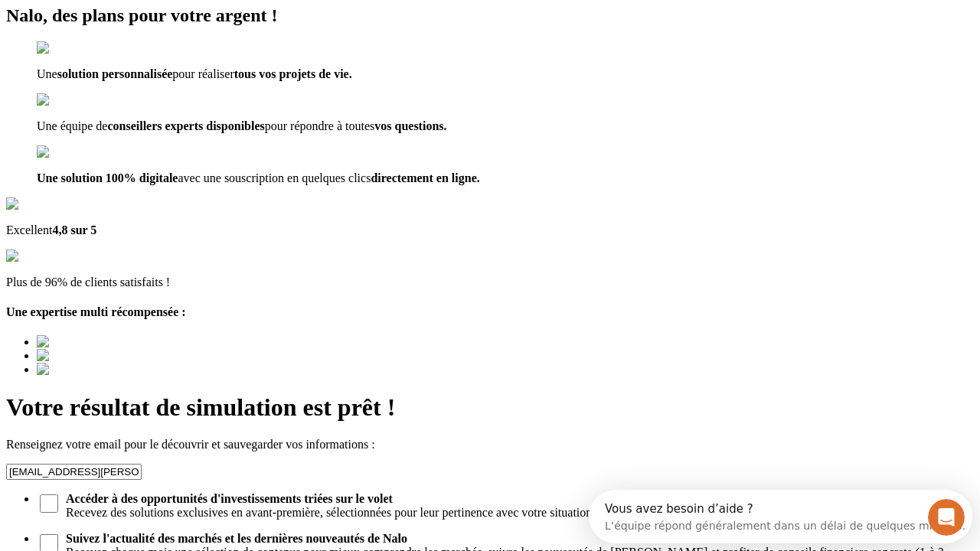 This screenshot has height=551, width=980. I want to click on span: 4,8 sur 5, so click(75, 229).